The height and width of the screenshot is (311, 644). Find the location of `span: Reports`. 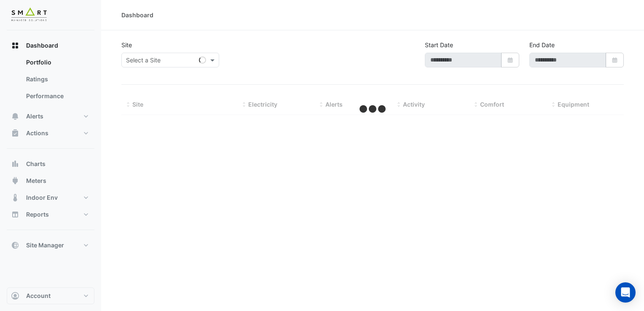

span: Reports is located at coordinates (38, 215).